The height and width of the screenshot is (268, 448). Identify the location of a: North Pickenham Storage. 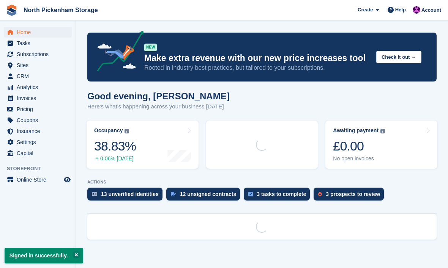
(61, 10).